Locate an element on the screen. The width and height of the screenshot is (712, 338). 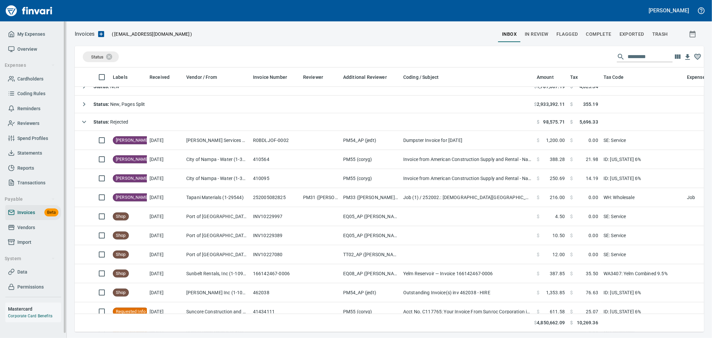
td: 41434111 is located at coordinates (275, 311).